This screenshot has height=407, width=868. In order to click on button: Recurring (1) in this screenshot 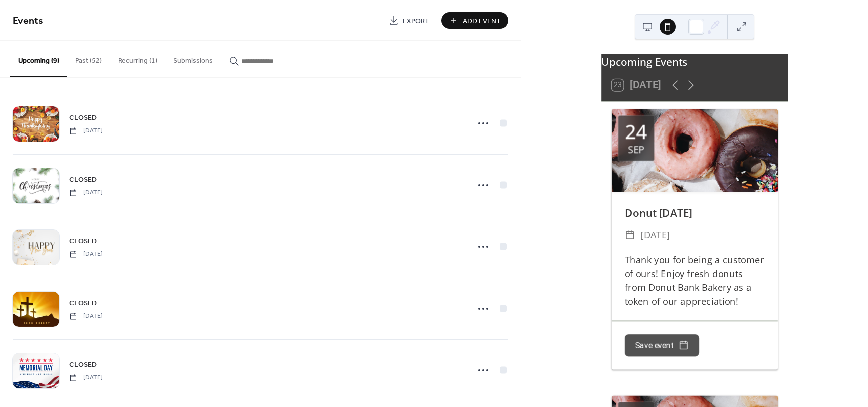, I will do `click(137, 58)`.